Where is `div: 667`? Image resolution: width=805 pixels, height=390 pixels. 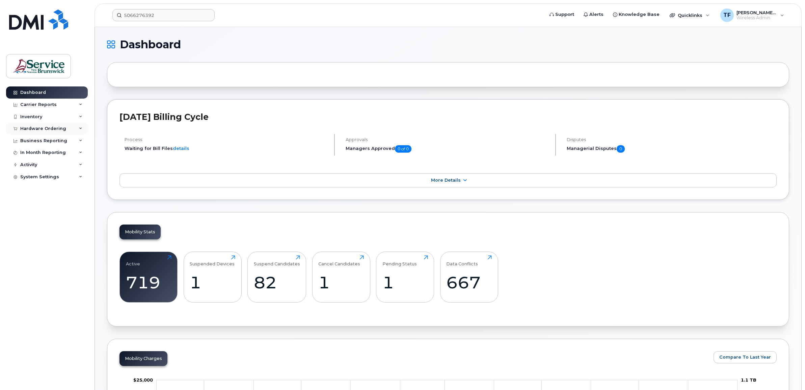 div: 667 is located at coordinates (469, 282).